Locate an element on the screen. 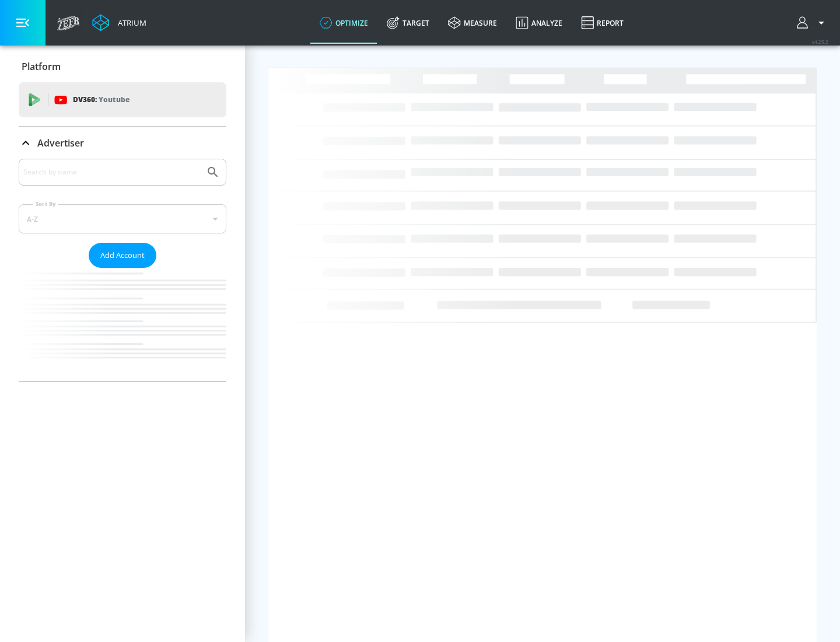  div: Atrium is located at coordinates (129, 23).